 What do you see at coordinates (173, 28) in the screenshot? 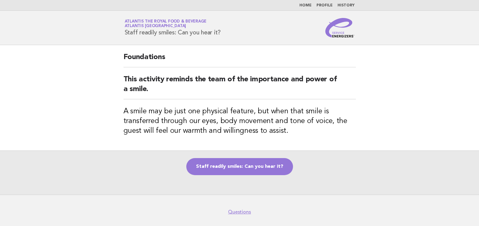
I see `h1: Staff readily smiles: Can you hear it?` at bounding box center [173, 28].